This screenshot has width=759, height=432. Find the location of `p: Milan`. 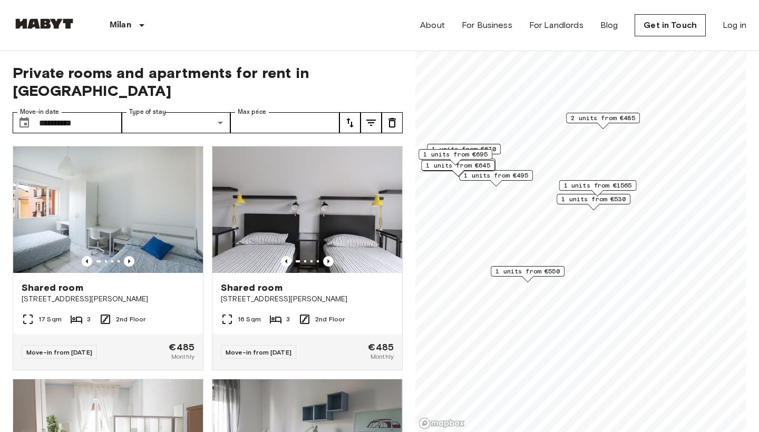

p: Milan is located at coordinates (120, 25).